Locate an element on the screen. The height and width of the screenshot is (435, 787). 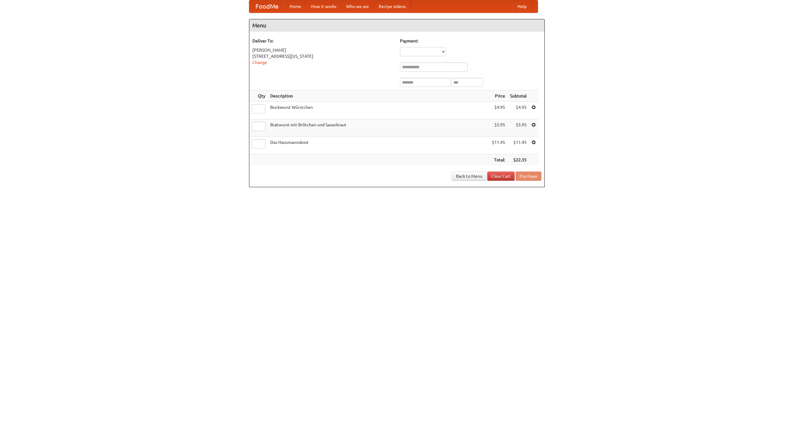
a: Recipe videos is located at coordinates (392, 6).